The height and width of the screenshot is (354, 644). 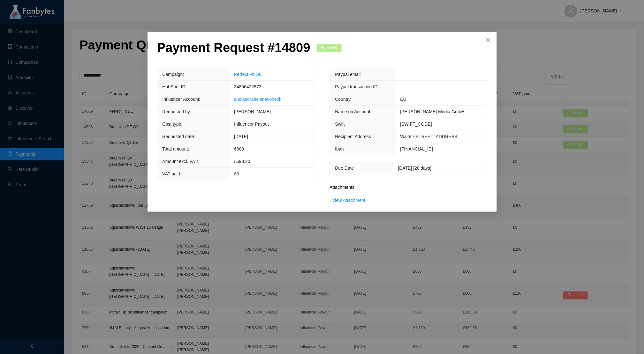 What do you see at coordinates (488, 40) in the screenshot?
I see `button: Close` at bounding box center [488, 40].